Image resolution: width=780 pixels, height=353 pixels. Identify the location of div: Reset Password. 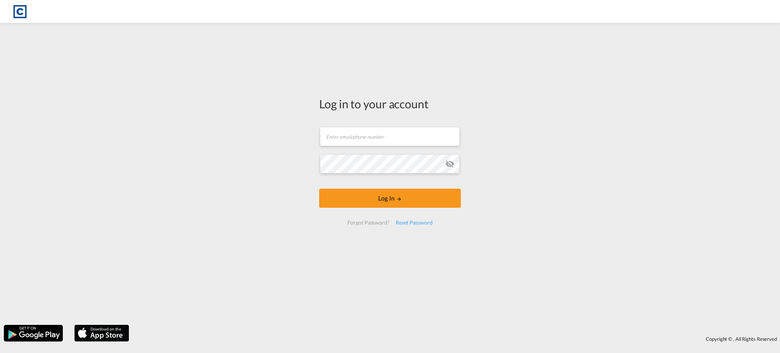
(414, 222).